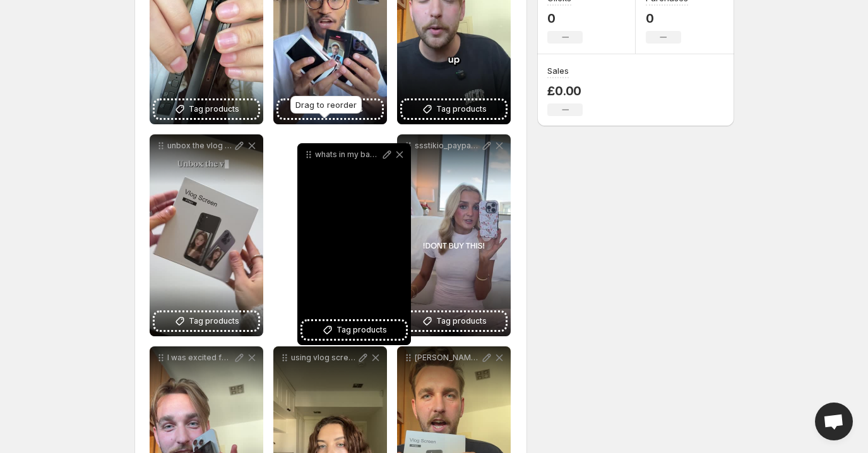 The height and width of the screenshot is (453, 868). What do you see at coordinates (207, 235) in the screenshot?
I see `div: unbox the vlog screen with meTag products` at bounding box center [207, 235].